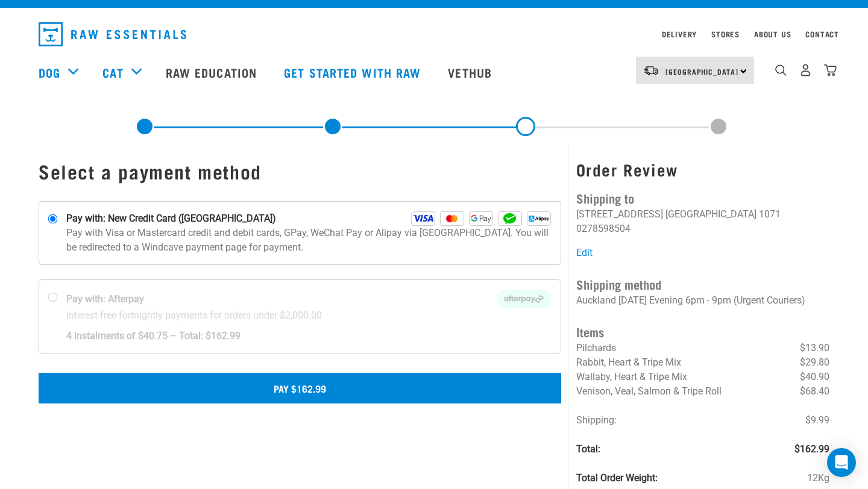 The height and width of the screenshot is (489, 868). What do you see at coordinates (213, 72) in the screenshot?
I see `a: Raw Education` at bounding box center [213, 72].